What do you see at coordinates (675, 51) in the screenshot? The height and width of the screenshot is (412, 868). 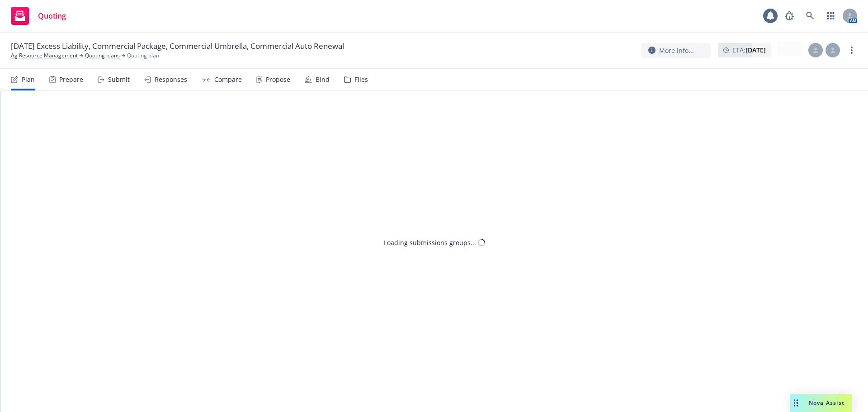 I see `button: More info...` at bounding box center [675, 51].